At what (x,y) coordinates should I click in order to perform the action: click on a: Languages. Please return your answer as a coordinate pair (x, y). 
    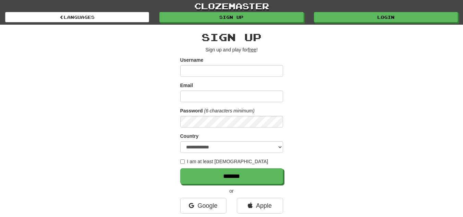
    Looking at the image, I should click on (77, 17).